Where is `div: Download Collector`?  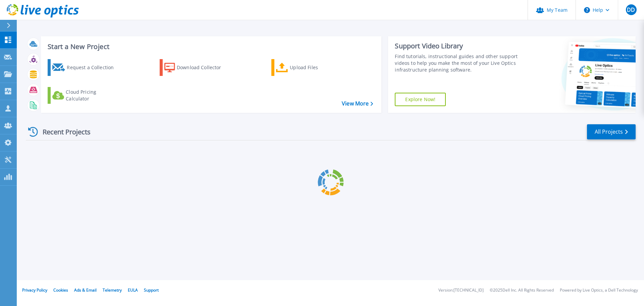
div: Download Collector is located at coordinates (204, 68).